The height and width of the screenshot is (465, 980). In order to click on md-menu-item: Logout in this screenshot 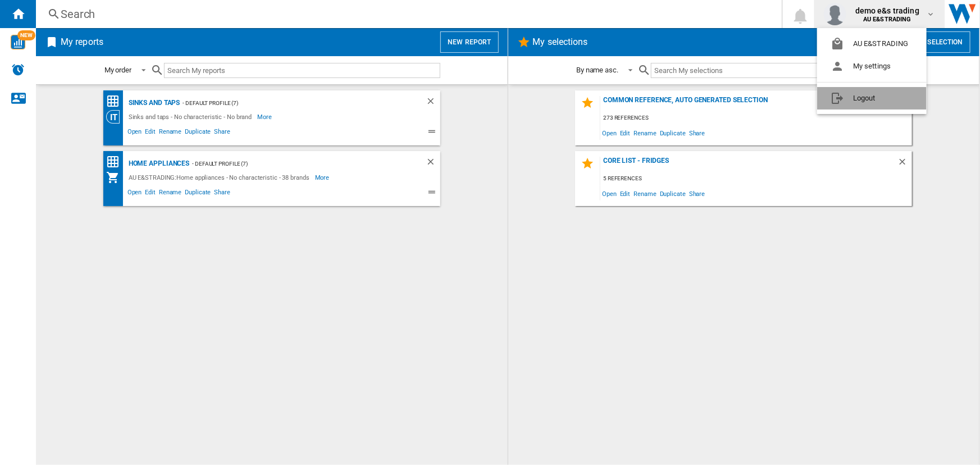, I will do `click(871, 98)`.